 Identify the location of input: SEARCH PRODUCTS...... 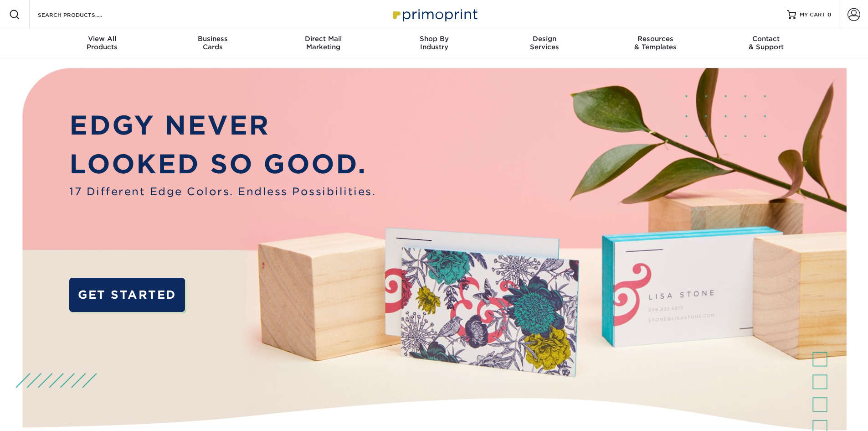
(81, 14).